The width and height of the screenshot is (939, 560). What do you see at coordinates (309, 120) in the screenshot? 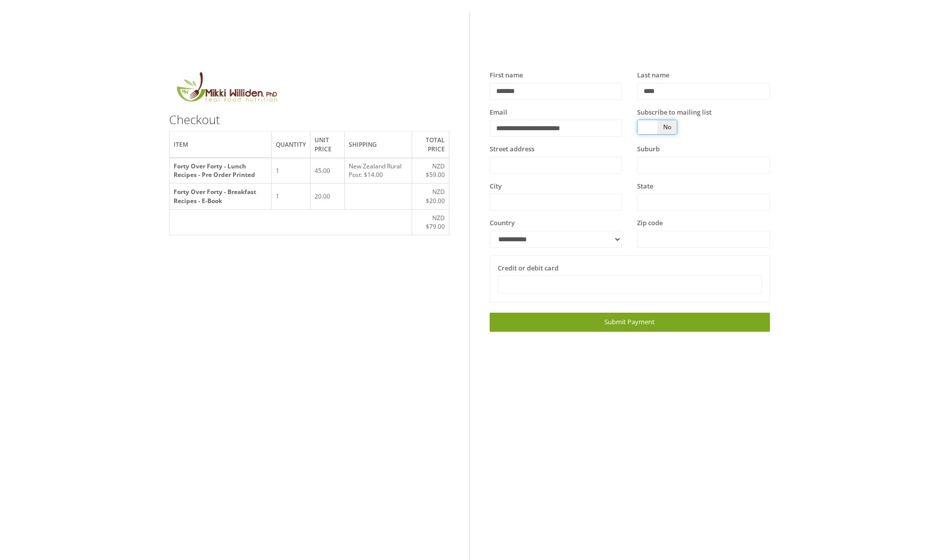
I see `h3: Checkout` at bounding box center [309, 120].